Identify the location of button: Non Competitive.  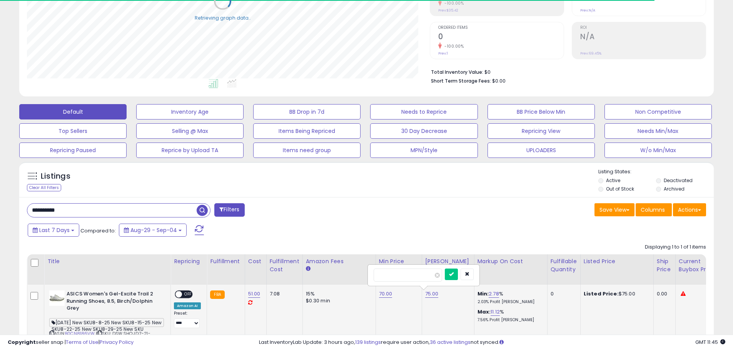
(658, 112).